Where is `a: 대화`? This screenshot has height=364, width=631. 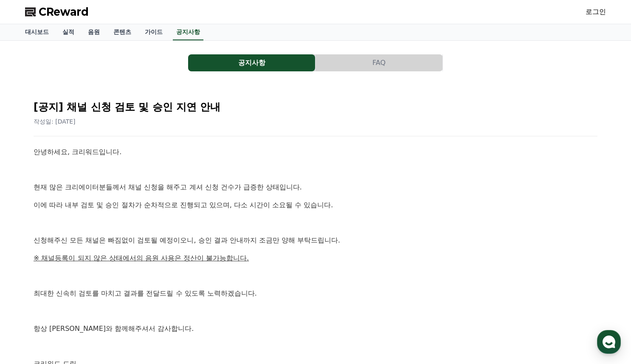 a: 대화 is located at coordinates (83, 280).